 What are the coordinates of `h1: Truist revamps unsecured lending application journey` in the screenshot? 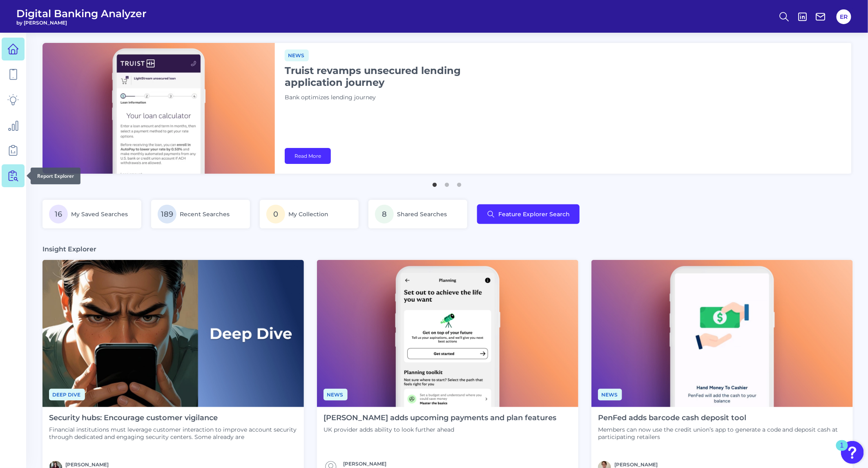 It's located at (387, 76).